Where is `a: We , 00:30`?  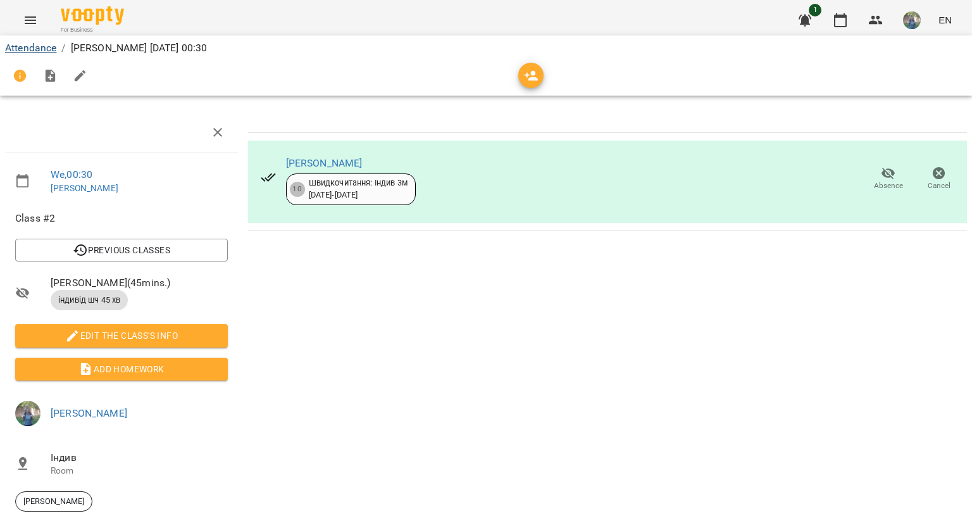
a: We , 00:30 is located at coordinates (72, 174).